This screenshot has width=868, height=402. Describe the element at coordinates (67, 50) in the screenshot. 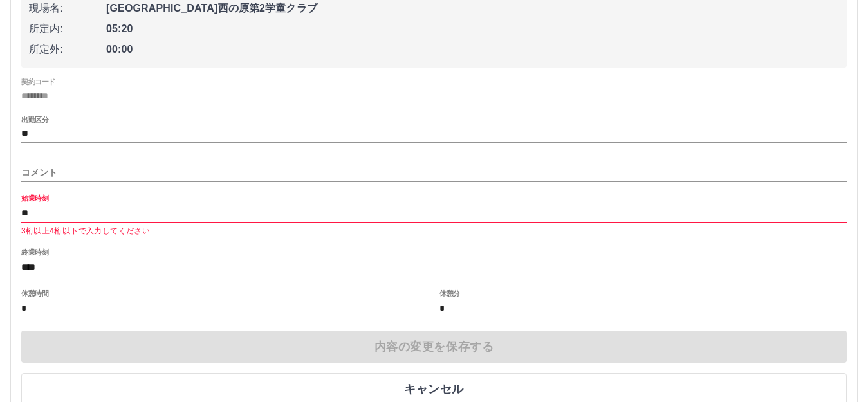

I see `span: 所定外:` at that location.